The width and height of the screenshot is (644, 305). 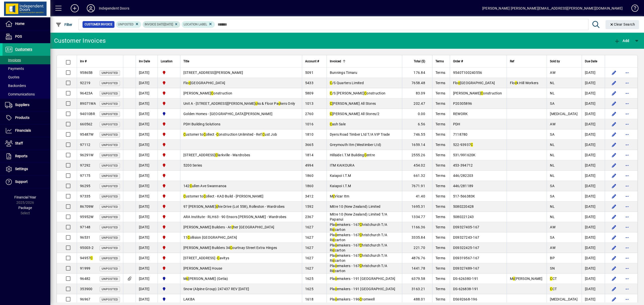 I want to click on div: Title, so click(x=241, y=62).